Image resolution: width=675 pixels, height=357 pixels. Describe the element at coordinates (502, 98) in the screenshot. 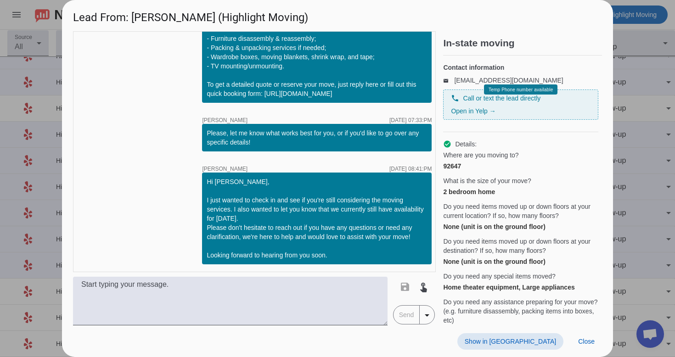

I see `span: Call or text the lead directly` at that location.